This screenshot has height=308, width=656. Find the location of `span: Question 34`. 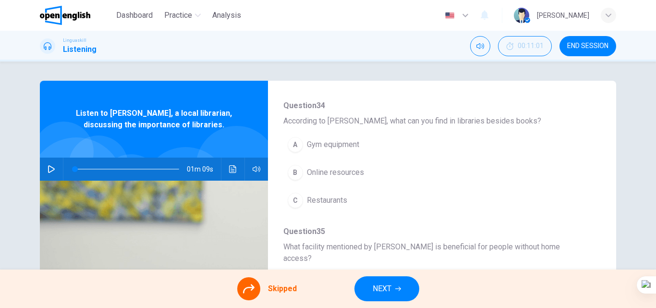

span: Question 34 is located at coordinates (434, 106).